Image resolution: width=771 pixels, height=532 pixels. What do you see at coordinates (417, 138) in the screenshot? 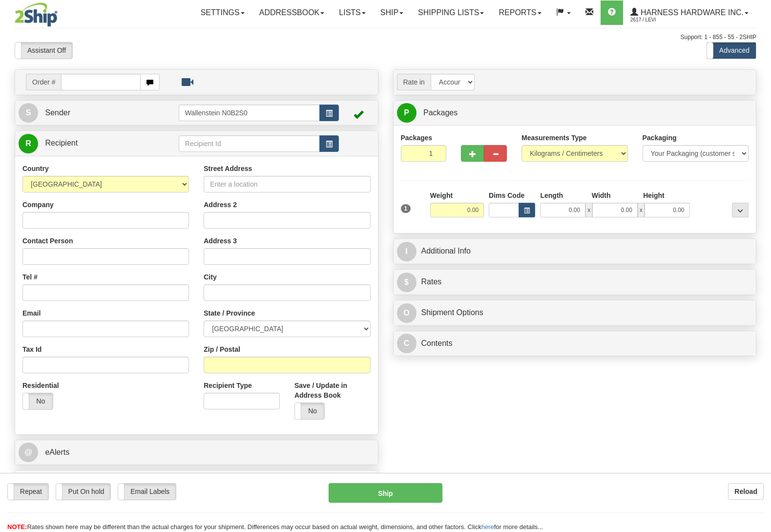
I see `label: Packages` at bounding box center [417, 138].